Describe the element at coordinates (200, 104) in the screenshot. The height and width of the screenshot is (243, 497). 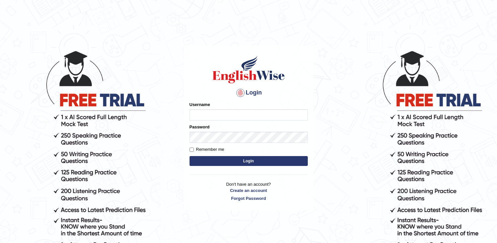
I see `label: Username` at that location.